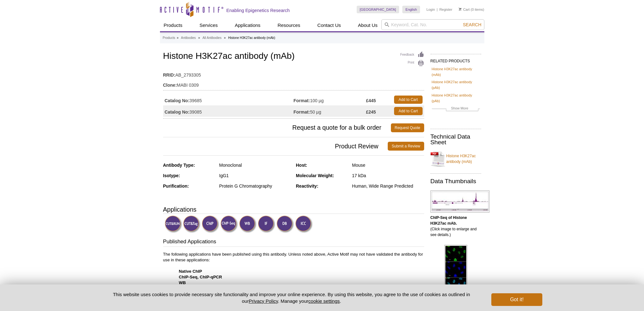  I want to click on strong: ChIP-Seq, ChIP-qPCR, so click(200, 277).